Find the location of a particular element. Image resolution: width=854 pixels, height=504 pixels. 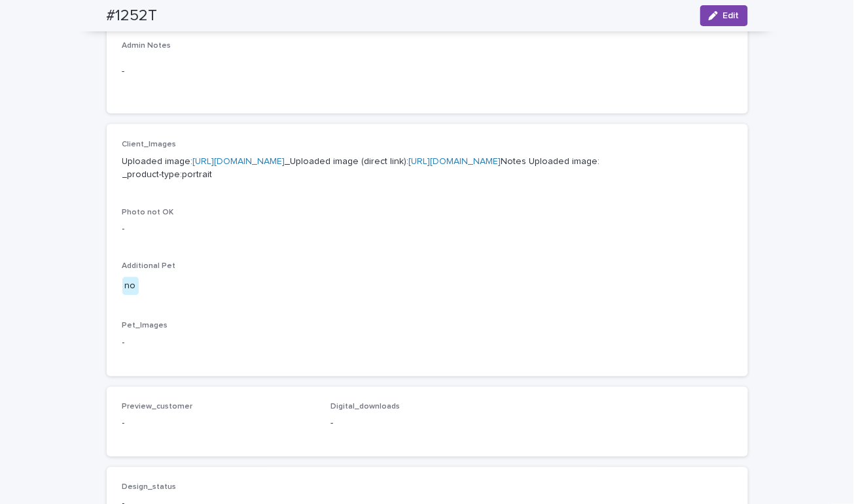

span: Preview_customer is located at coordinates (158, 407).